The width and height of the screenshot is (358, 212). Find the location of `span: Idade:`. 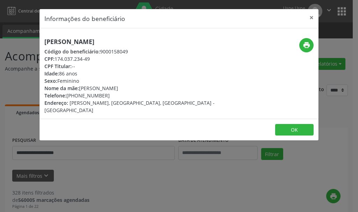

span: Idade: is located at coordinates (52, 73).